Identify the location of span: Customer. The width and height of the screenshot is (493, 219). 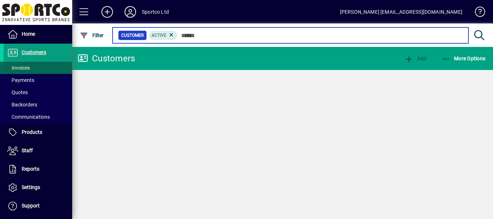
(133, 35).